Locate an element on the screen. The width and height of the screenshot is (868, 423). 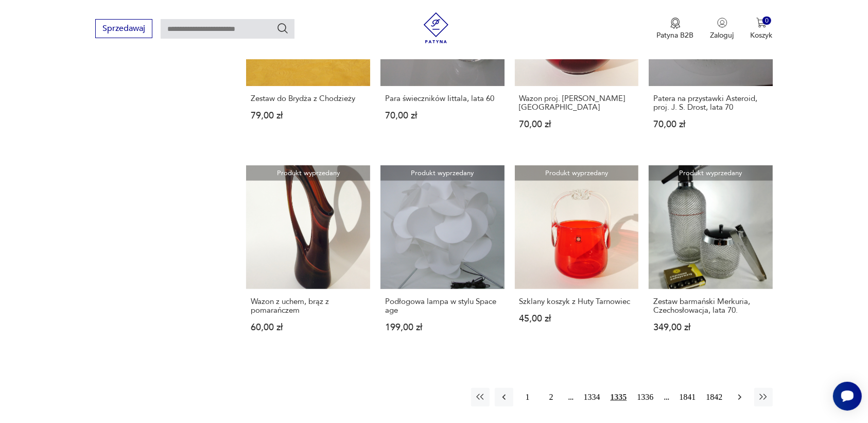
h3: Podłogowa lampa w stylu Space age is located at coordinates (442, 306).